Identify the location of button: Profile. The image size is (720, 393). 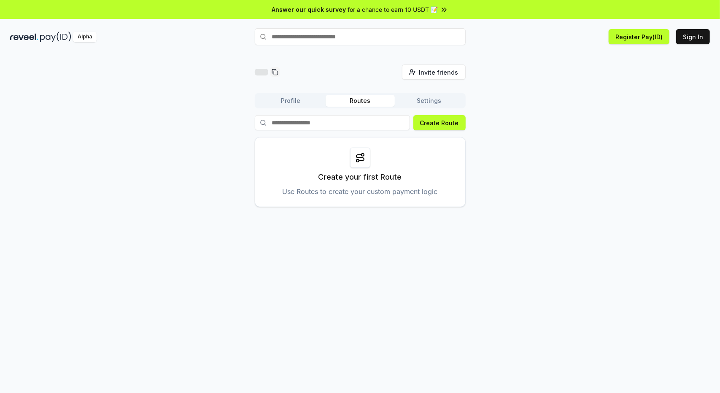
(291, 101).